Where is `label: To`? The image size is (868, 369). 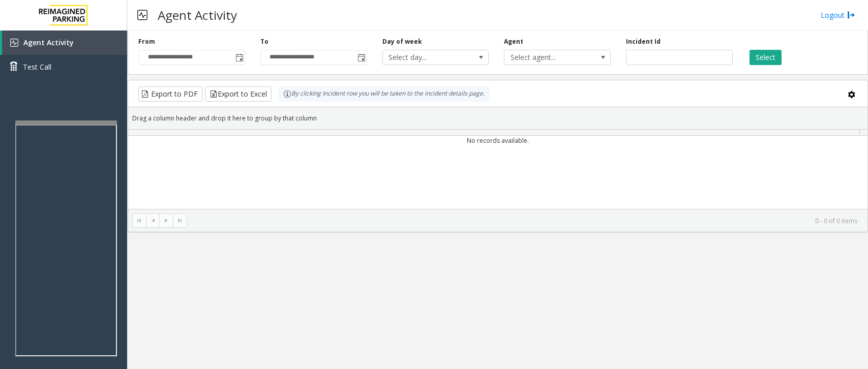 label: To is located at coordinates (264, 42).